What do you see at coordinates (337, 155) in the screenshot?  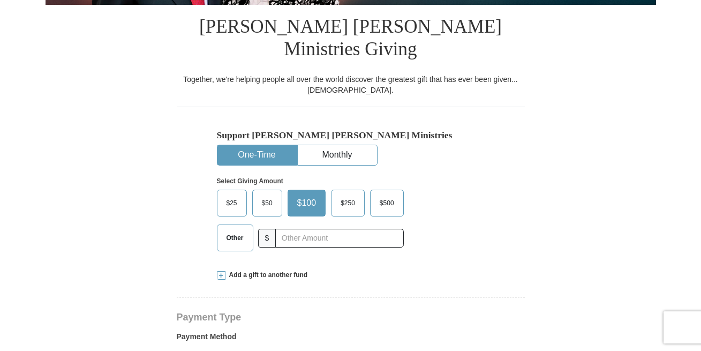 I see `button: Monthly` at bounding box center [337, 155].